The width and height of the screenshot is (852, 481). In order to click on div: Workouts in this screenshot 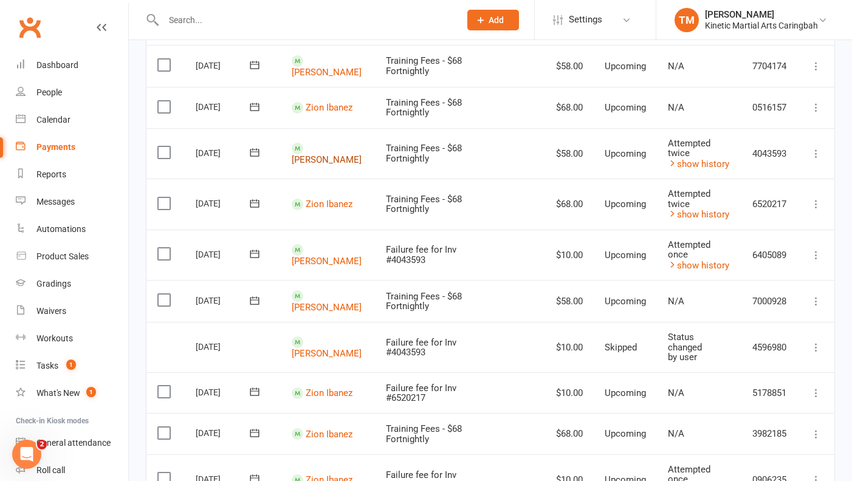, I will do `click(55, 338)`.